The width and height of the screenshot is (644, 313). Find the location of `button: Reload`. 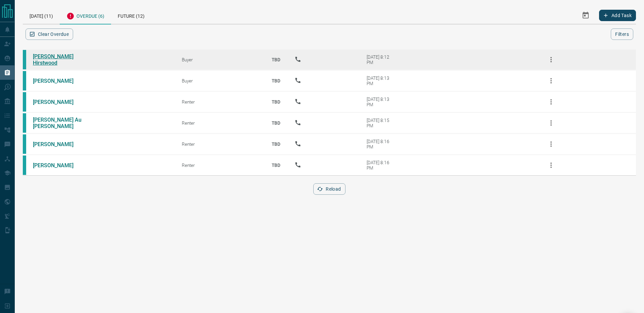

button: Reload is located at coordinates (329, 189).